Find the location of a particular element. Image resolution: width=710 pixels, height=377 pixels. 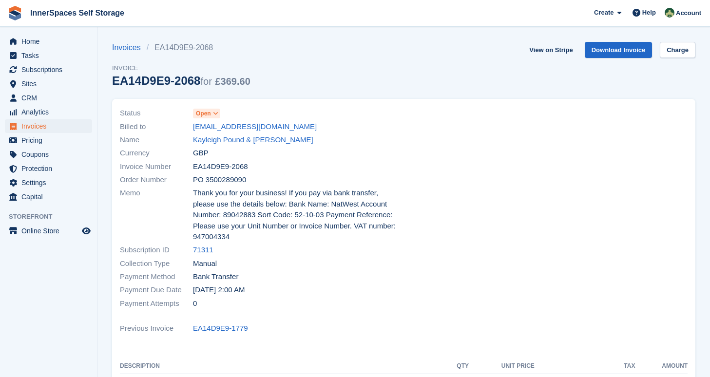

span: Invoices is located at coordinates (51, 126).